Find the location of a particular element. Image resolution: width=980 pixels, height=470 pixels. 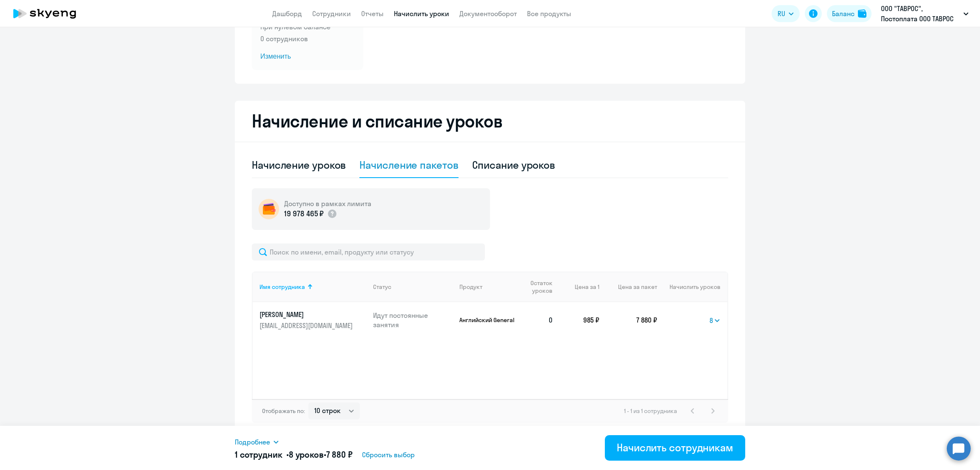

p: ООО "ТАВРОС", Постоплата ООО ТАВРОС is located at coordinates (920, 13).